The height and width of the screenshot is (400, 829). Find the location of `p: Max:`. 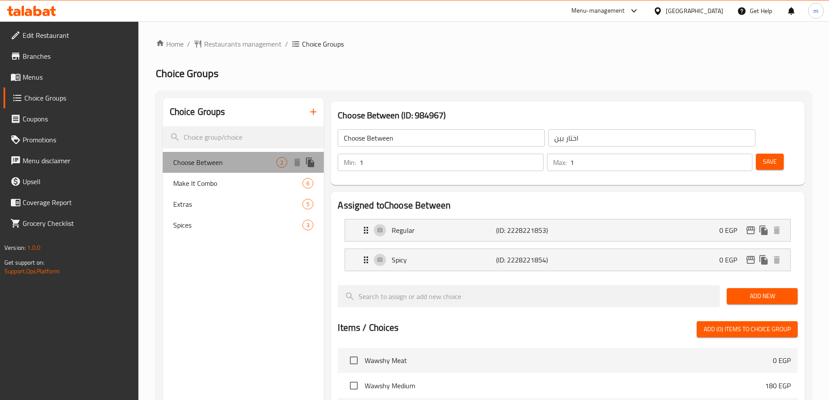

p: Max: is located at coordinates (559, 162).